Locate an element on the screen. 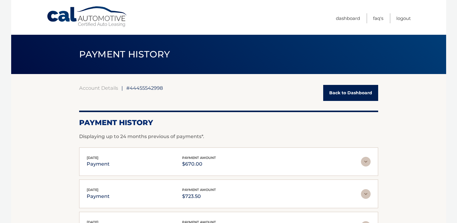  h2: Payment History is located at coordinates (229, 123).